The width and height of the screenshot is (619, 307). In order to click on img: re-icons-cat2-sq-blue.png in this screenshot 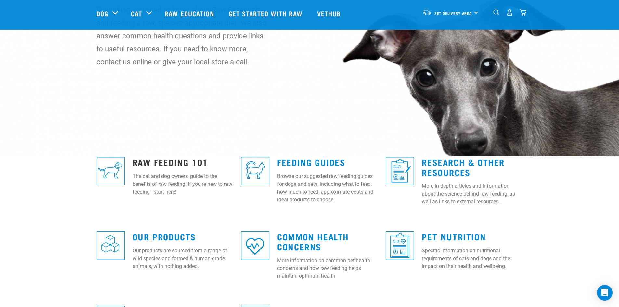, I will do `click(255, 171)`.